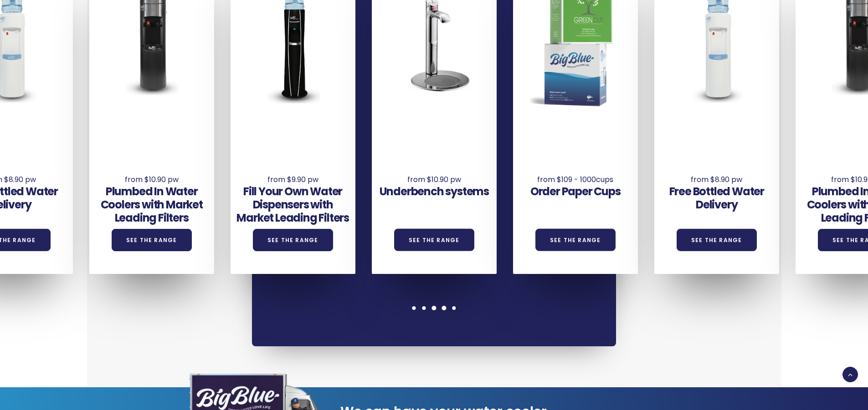  I want to click on a: Order Paper Cups, so click(575, 191).